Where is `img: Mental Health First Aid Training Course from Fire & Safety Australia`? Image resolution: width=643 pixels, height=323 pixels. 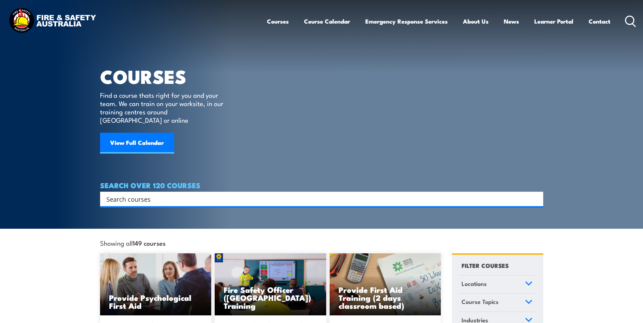
img: Mental Health First Aid Training Course from Fire & Safety Australia is located at coordinates (156, 284).